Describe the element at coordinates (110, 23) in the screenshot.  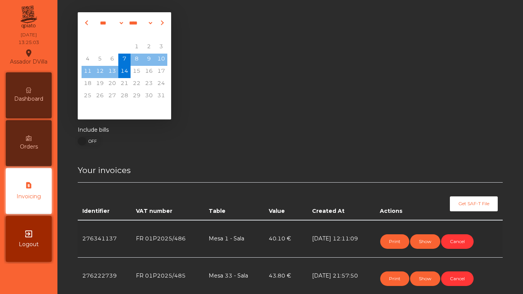
I see `select: Select month` at that location.